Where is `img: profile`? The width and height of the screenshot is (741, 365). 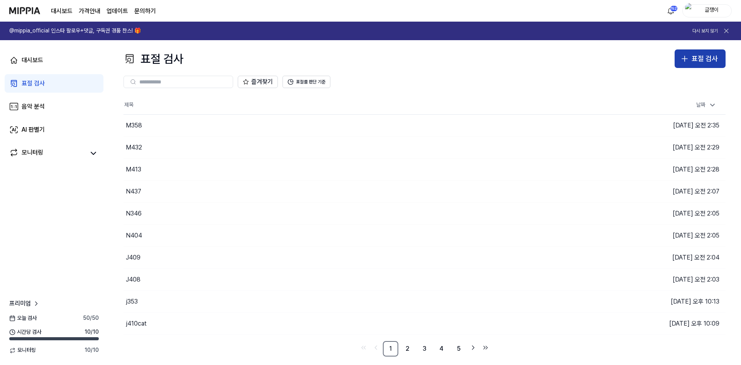 img: profile is located at coordinates (690, 11).